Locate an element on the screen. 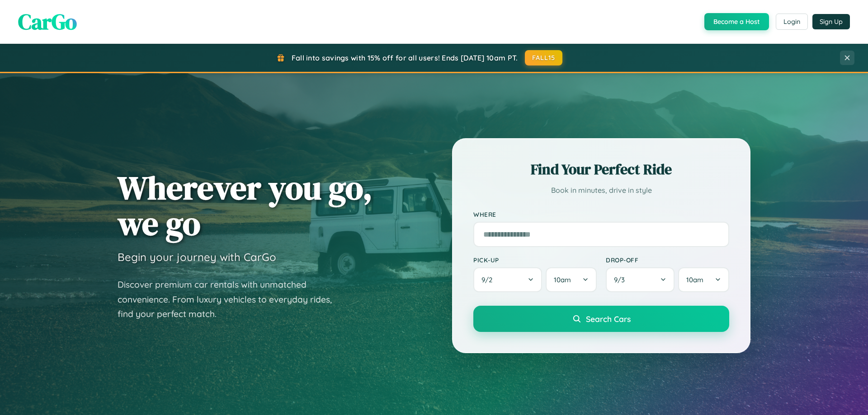 The height and width of the screenshot is (415, 868). button: FALL15 is located at coordinates (543, 58).